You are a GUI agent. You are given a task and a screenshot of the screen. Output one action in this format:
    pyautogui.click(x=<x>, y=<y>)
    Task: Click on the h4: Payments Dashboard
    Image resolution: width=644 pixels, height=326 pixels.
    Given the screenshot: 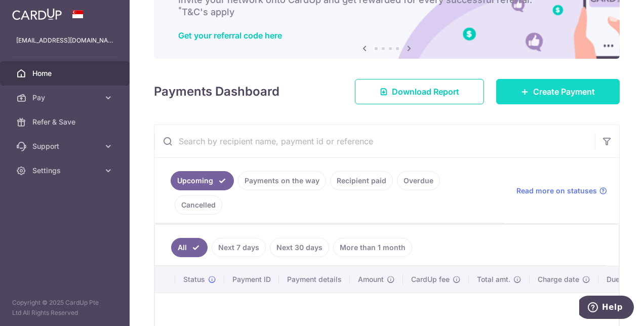 What is the action you would take?
    pyautogui.click(x=217, y=92)
    